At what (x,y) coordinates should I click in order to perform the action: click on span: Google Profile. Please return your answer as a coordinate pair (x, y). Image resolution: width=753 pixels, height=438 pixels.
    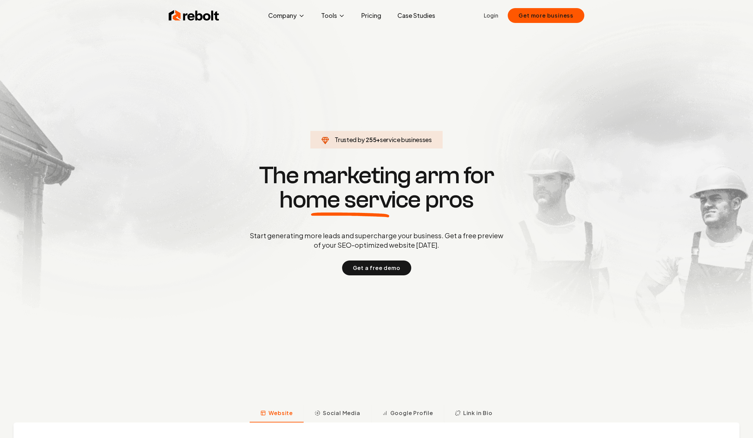
    Looking at the image, I should click on (411, 413).